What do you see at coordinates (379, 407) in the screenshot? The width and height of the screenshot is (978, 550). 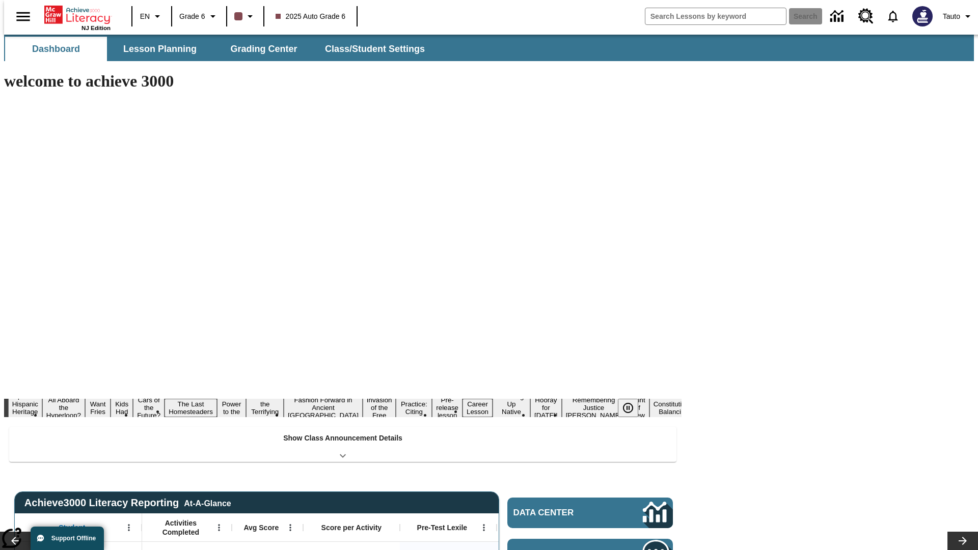 I see `button: Slide 10 The Invasion of the Free CD` at bounding box center [379, 407].